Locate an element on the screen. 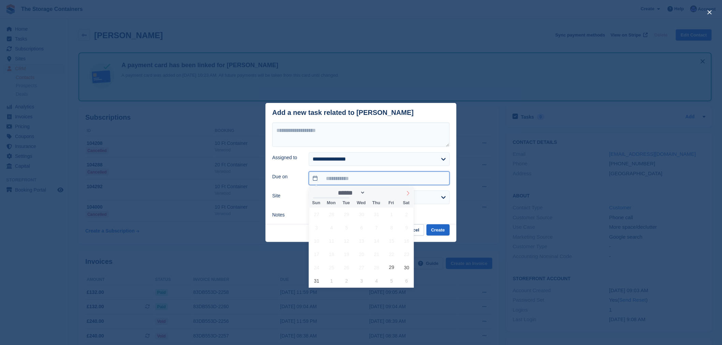 Image resolution: width=722 pixels, height=345 pixels. span: September 6, 2025 is located at coordinates (406, 281).